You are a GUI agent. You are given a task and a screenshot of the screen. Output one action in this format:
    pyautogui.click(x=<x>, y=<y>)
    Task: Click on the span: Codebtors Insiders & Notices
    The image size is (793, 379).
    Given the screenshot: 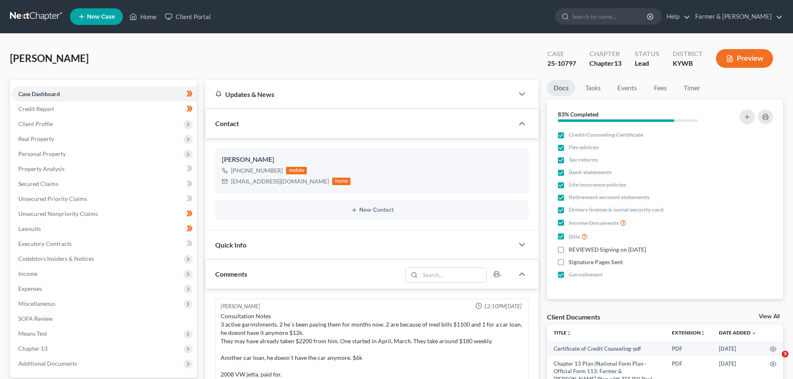 What is the action you would take?
    pyautogui.click(x=56, y=259)
    